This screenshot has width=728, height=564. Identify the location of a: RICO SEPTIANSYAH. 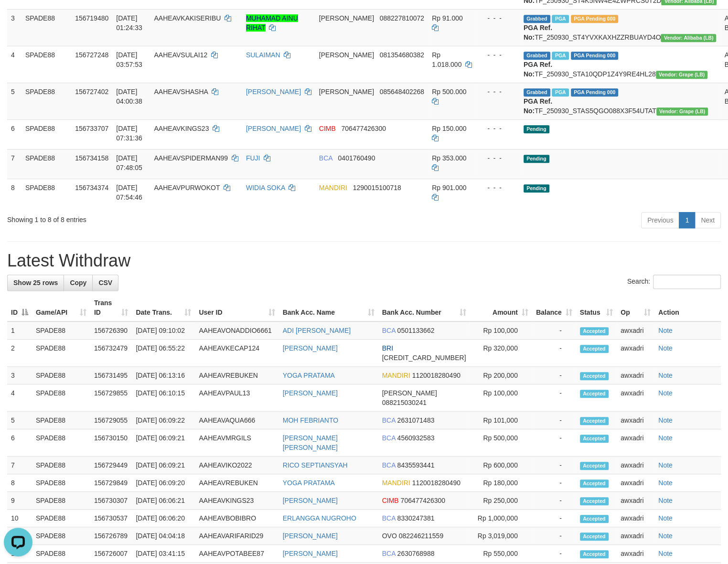
(315, 465).